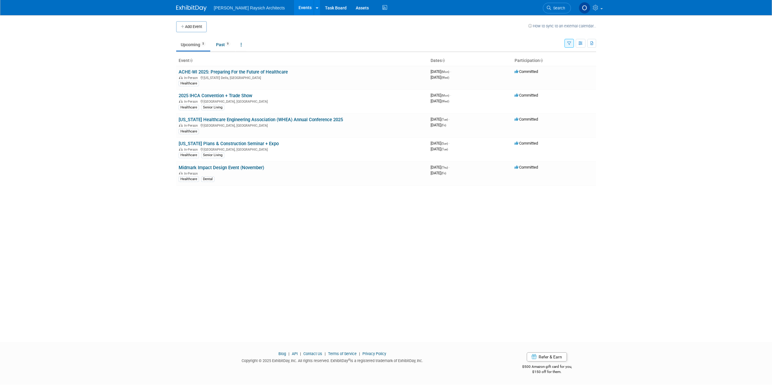 This screenshot has width=772, height=390. I want to click on a: Refer & Earn, so click(546, 357).